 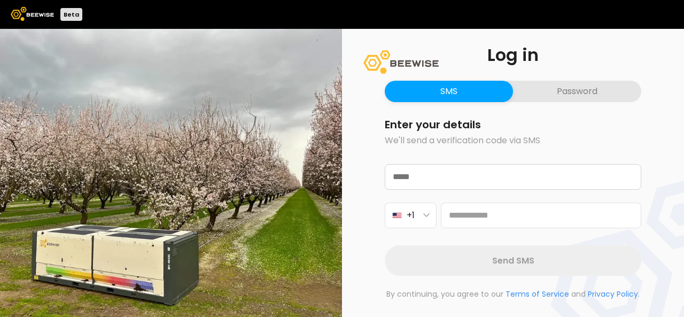 What do you see at coordinates (513, 141) in the screenshot?
I see `p: We'll send a verification code via SMS` at bounding box center [513, 141].